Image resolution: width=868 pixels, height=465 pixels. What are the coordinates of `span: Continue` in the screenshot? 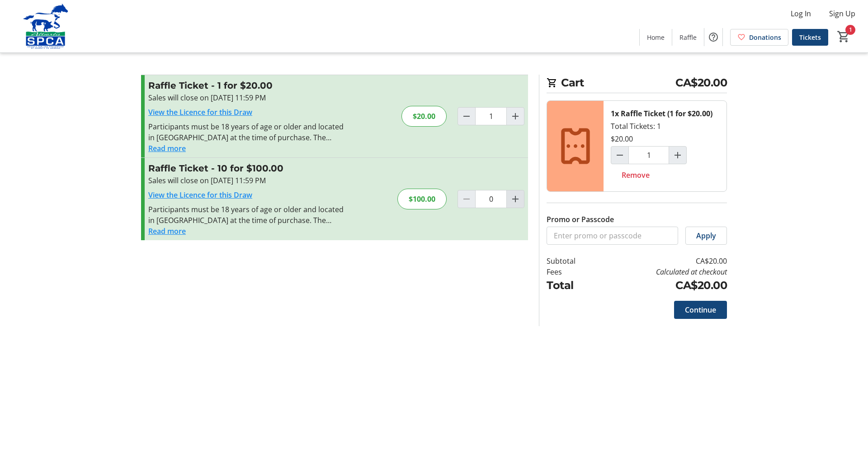 It's located at (700, 309).